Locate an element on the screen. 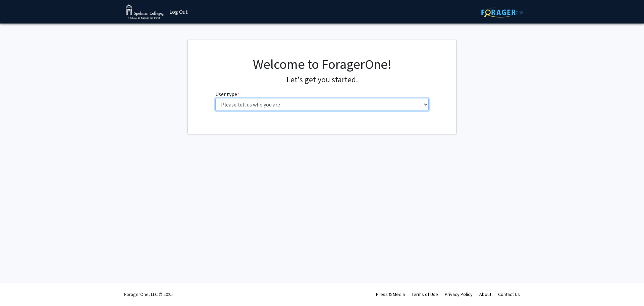  img: ForagerOne Logo is located at coordinates (502, 12).